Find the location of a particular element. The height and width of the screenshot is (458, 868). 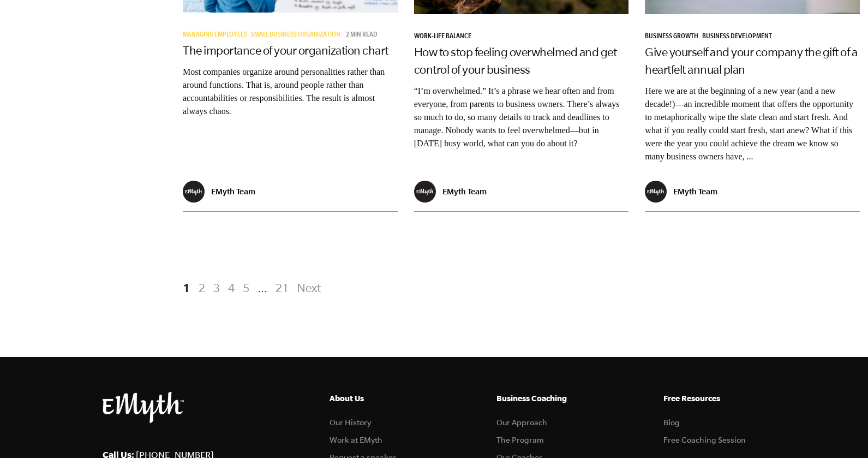

p: “I’m overwhelmed.” It’s a phrase we hear often and from everyone, from parents to business owners... is located at coordinates (521, 118).